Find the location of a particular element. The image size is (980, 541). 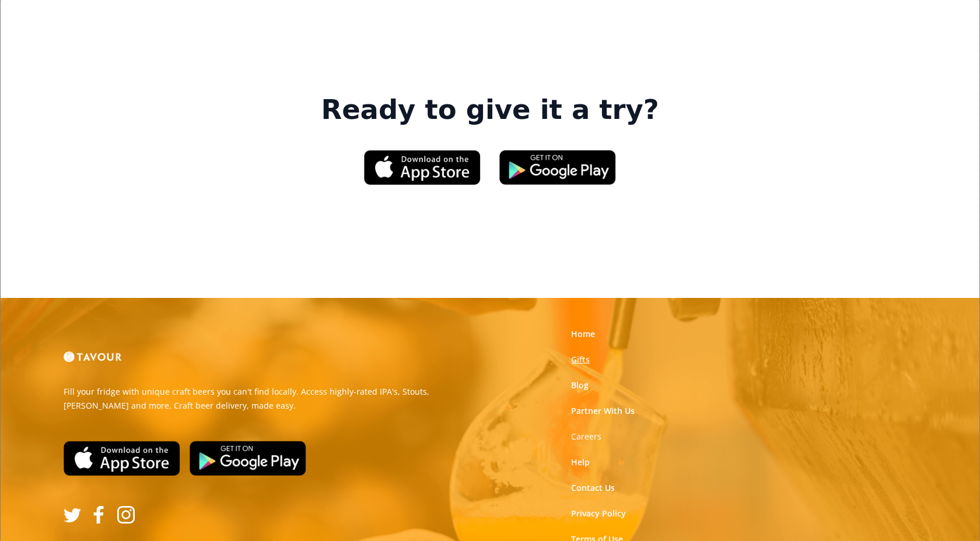

a: Privacy Policy is located at coordinates (598, 513).